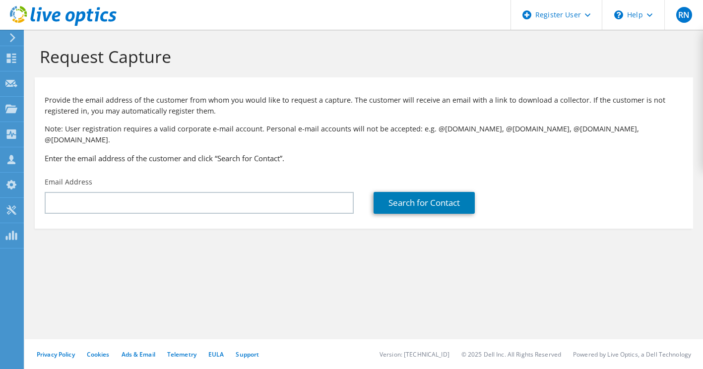 The height and width of the screenshot is (369, 703). Describe the element at coordinates (216, 354) in the screenshot. I see `a: EULA` at that location.